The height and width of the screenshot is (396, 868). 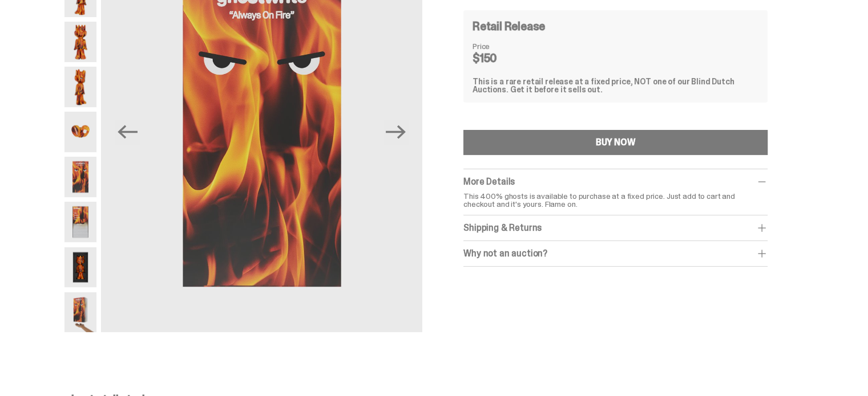 I want to click on img: Always-On-Fire---Website-Archive.2491X.png, so click(x=80, y=177).